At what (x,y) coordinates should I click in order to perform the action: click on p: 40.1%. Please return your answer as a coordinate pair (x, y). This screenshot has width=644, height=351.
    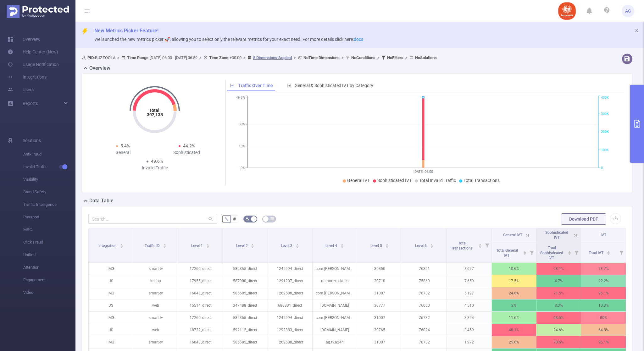
    Looking at the image, I should click on (514, 330).